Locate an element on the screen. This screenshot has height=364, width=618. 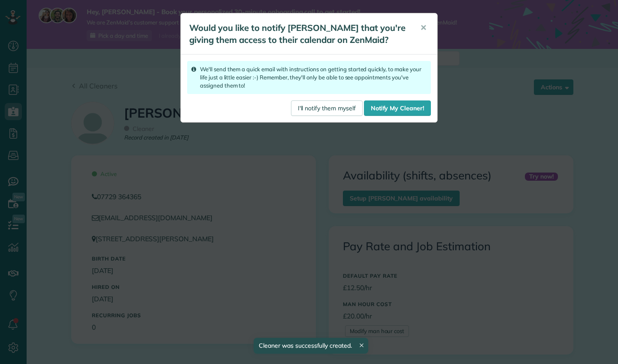
div: We'll send them a quick email with instructions on getting started quickly, to make your life jus... is located at coordinates (309, 77).